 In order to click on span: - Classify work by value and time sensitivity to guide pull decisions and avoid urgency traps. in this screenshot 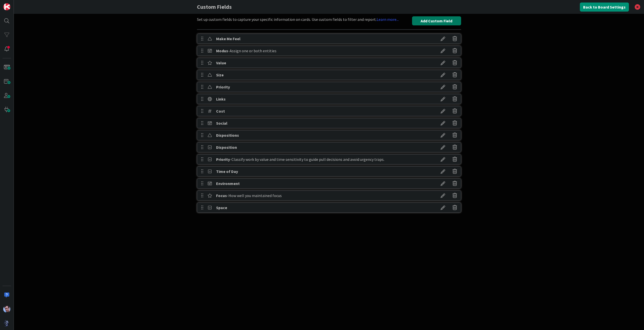, I will do `click(307, 159)`.